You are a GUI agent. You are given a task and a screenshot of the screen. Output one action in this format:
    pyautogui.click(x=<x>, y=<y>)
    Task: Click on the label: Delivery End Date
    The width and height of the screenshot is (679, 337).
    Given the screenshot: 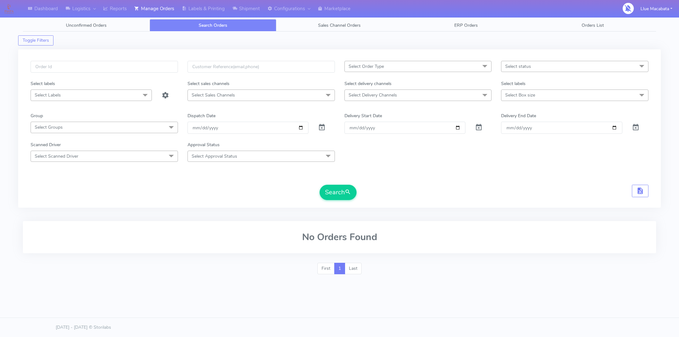 What is the action you would take?
    pyautogui.click(x=519, y=116)
    